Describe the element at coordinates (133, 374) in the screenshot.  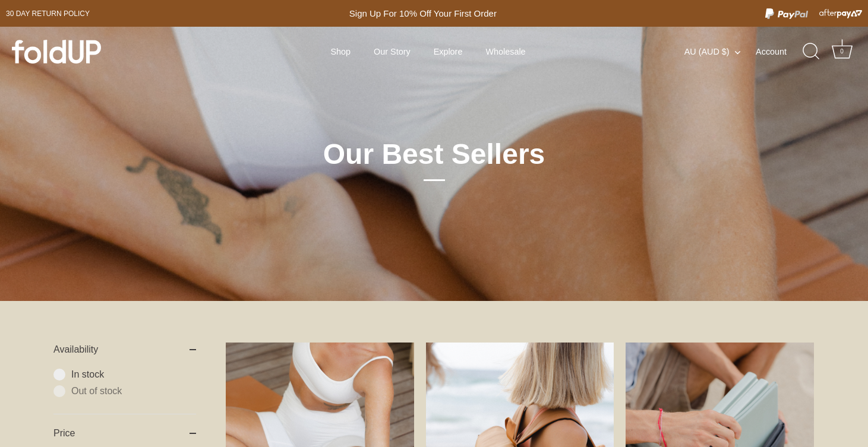
I see `span: In stock` at that location.